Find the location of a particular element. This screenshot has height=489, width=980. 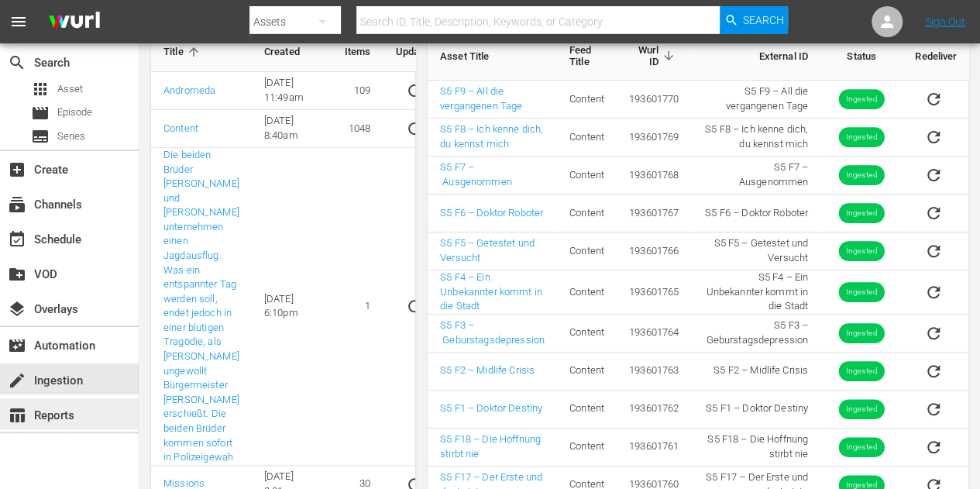

td: 193601769 is located at coordinates (654, 137).